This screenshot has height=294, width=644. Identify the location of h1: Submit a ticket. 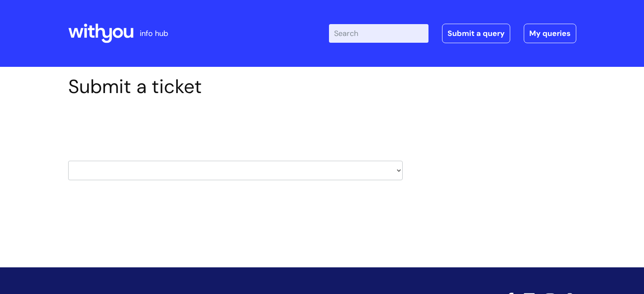
(235, 86).